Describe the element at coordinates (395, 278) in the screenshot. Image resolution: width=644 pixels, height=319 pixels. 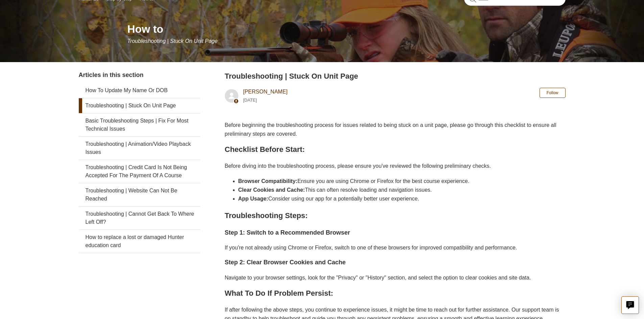
I see `p: Navigate to your browser settings, look for the "Privacy" or "History" section, and select the op...` at that location.